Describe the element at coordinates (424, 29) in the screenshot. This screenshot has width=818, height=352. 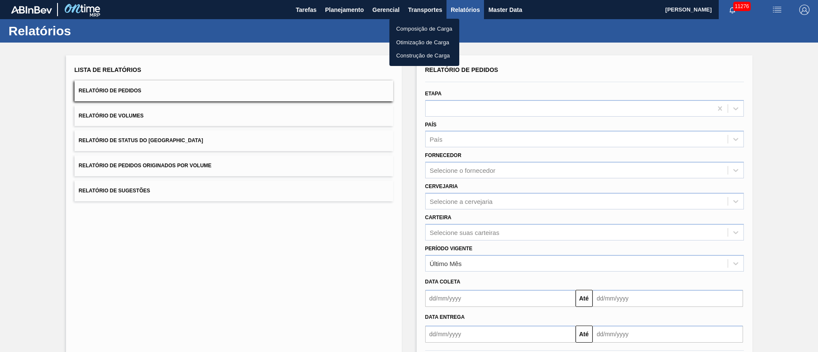
I see `li: Composição de Carga` at that location.